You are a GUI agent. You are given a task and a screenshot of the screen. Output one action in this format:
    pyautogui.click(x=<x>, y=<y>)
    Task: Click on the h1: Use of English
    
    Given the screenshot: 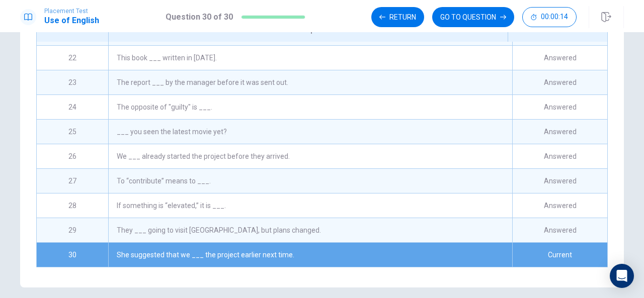 What is the action you would take?
    pyautogui.click(x=72, y=21)
    